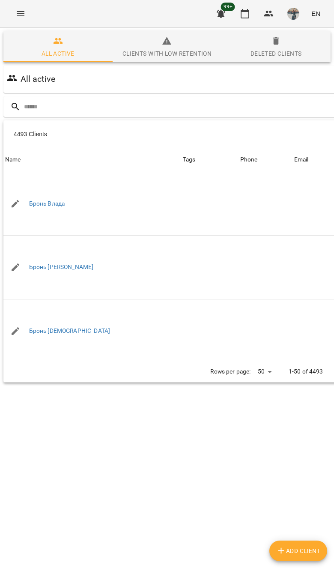  What do you see at coordinates (266, 160) in the screenshot?
I see `span: Phone` at bounding box center [266, 160].